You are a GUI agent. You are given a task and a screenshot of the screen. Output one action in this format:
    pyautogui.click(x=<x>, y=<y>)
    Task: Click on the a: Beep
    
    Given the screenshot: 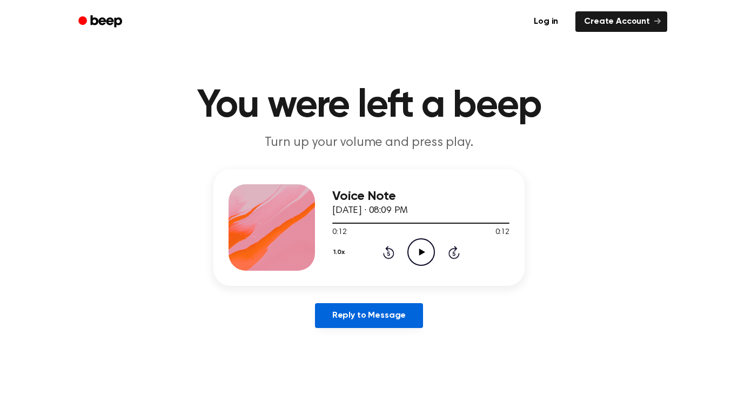 What is the action you would take?
    pyautogui.click(x=101, y=22)
    